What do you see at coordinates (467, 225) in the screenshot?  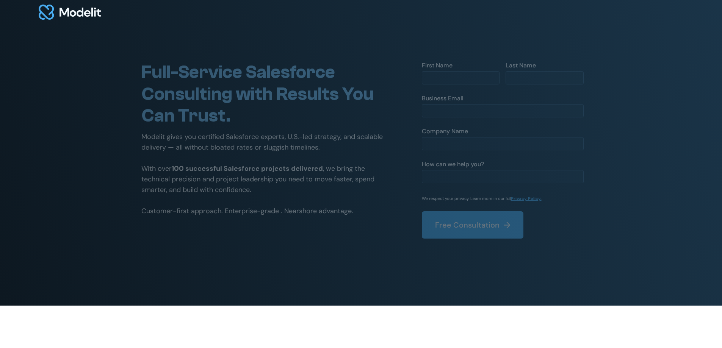 I see `div: Free Consultation` at bounding box center [467, 225].